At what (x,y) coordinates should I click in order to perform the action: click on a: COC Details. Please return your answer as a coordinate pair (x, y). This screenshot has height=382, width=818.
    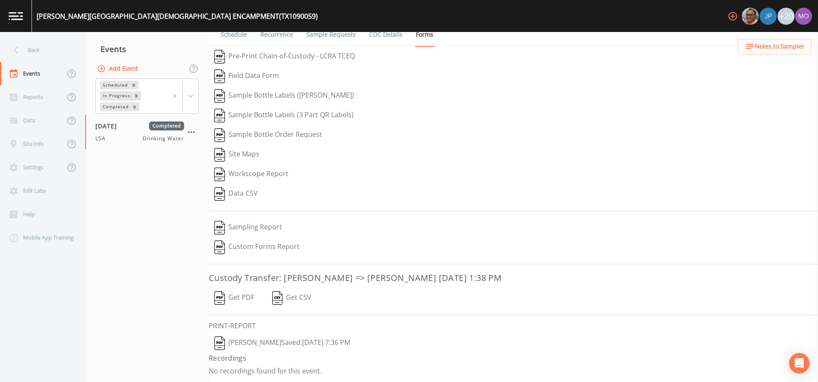
    Looking at the image, I should click on (385, 35).